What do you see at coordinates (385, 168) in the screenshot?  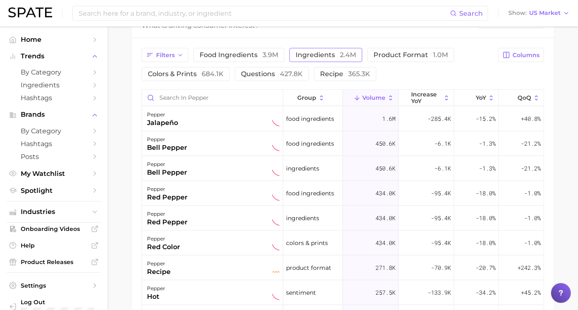 I see `span: 450.6k` at bounding box center [385, 168].